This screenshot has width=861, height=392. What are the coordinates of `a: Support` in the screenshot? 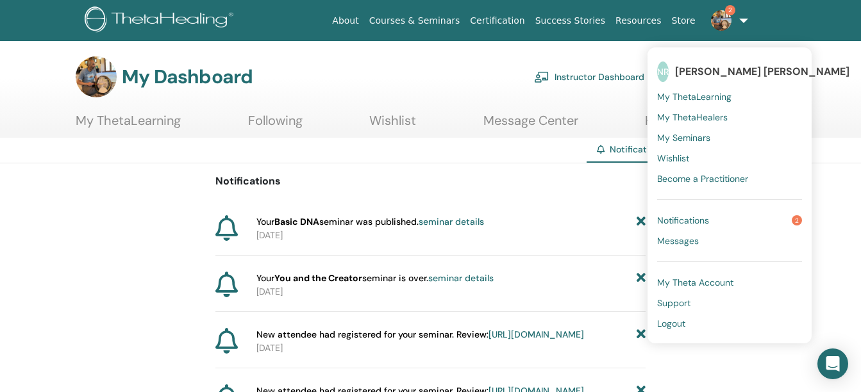 It's located at (729, 303).